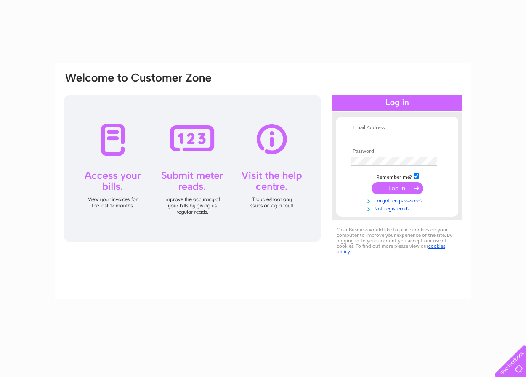 This screenshot has width=526, height=377. What do you see at coordinates (397, 128) in the screenshot?
I see `th: Email Address:` at bounding box center [397, 128].